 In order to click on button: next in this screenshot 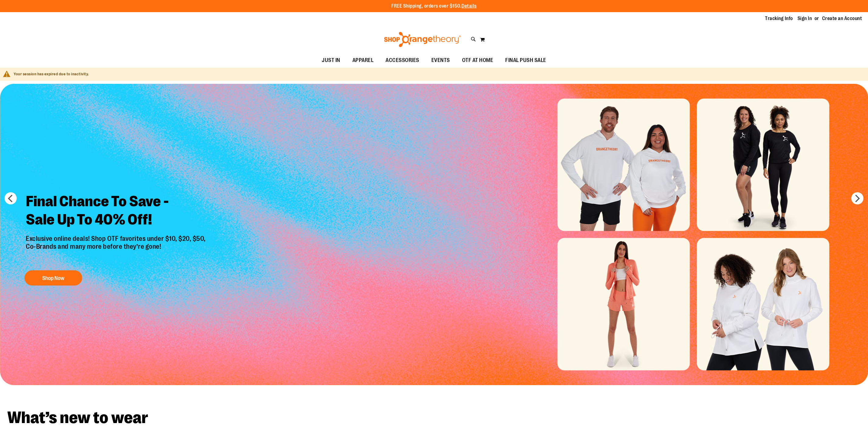, I will do `click(858, 198)`.